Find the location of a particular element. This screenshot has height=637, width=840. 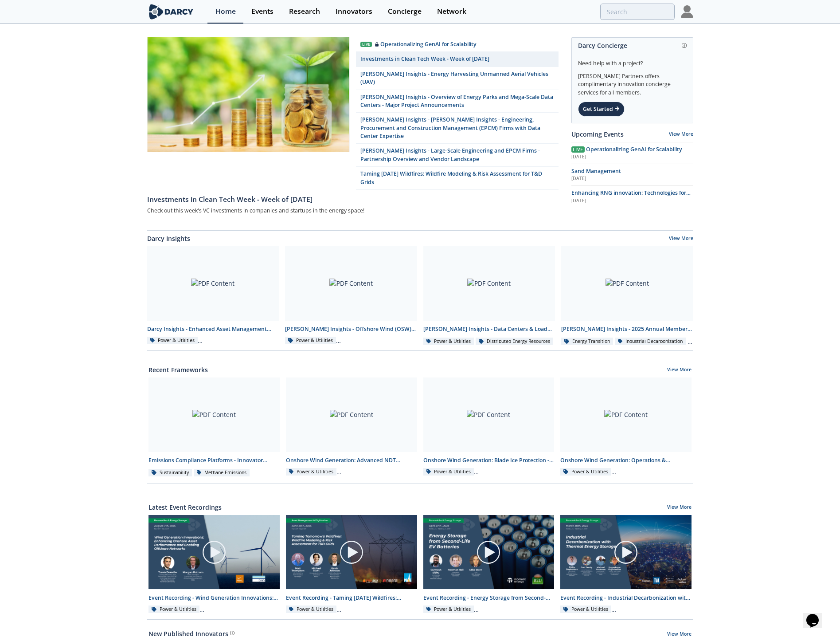

a: Darcy Insights is located at coordinates (169, 238).